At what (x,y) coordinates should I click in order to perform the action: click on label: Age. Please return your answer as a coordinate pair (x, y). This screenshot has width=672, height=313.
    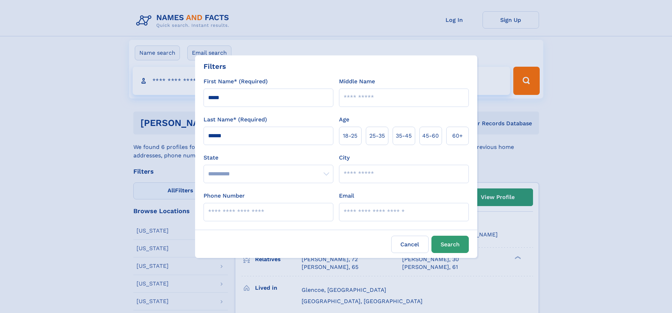
    Looking at the image, I should click on (344, 120).